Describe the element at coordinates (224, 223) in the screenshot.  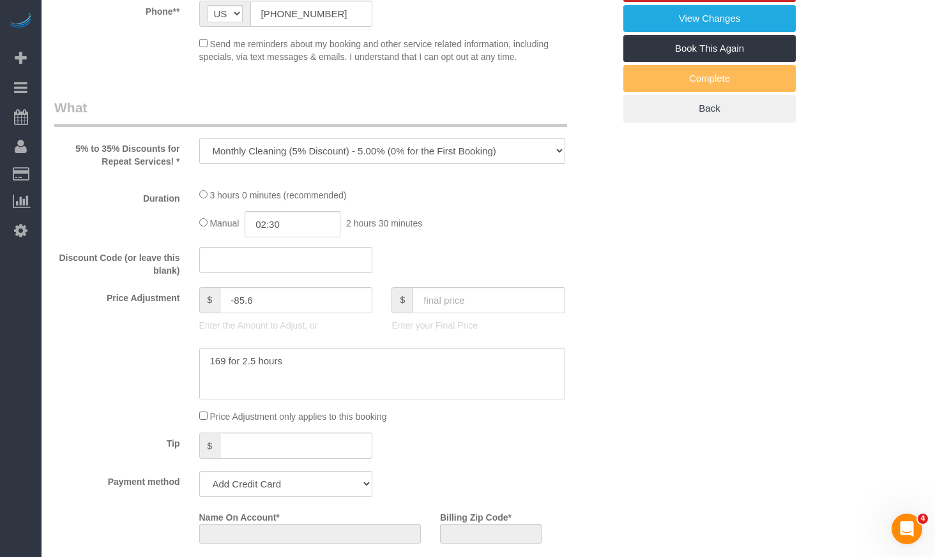
I see `span: Manual` at that location.